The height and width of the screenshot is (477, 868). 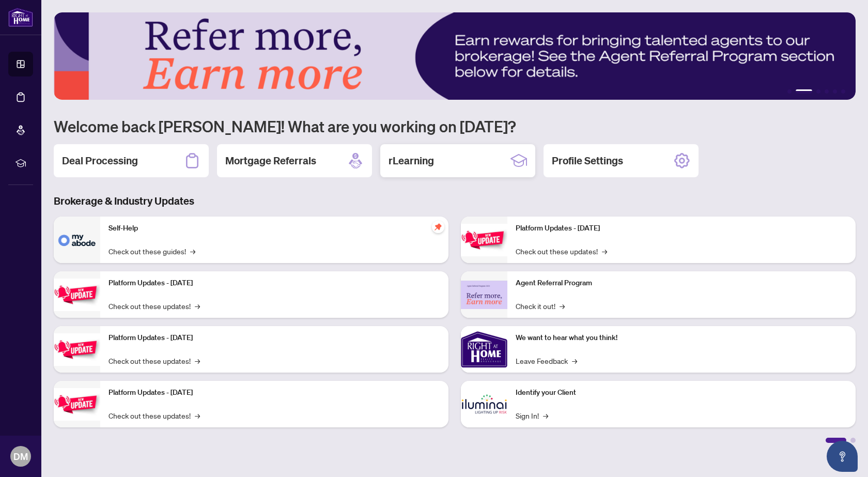 I want to click on h2: Profile Settings, so click(x=588, y=161).